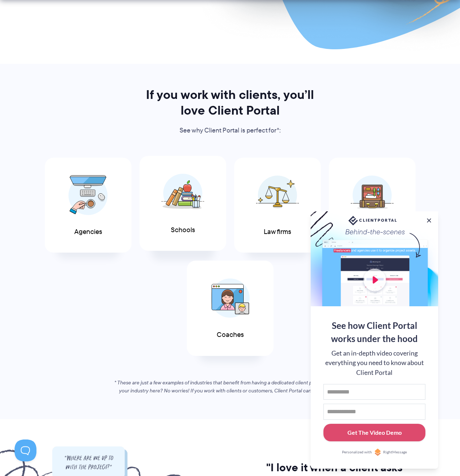  I want to click on span: Personalized with, so click(357, 452).